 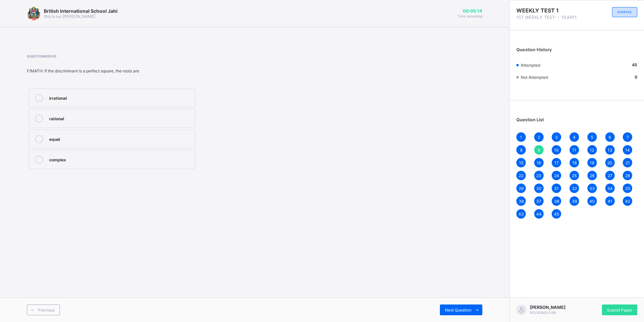 What do you see at coordinates (636, 77) in the screenshot?
I see `b: 0` at bounding box center [636, 77].